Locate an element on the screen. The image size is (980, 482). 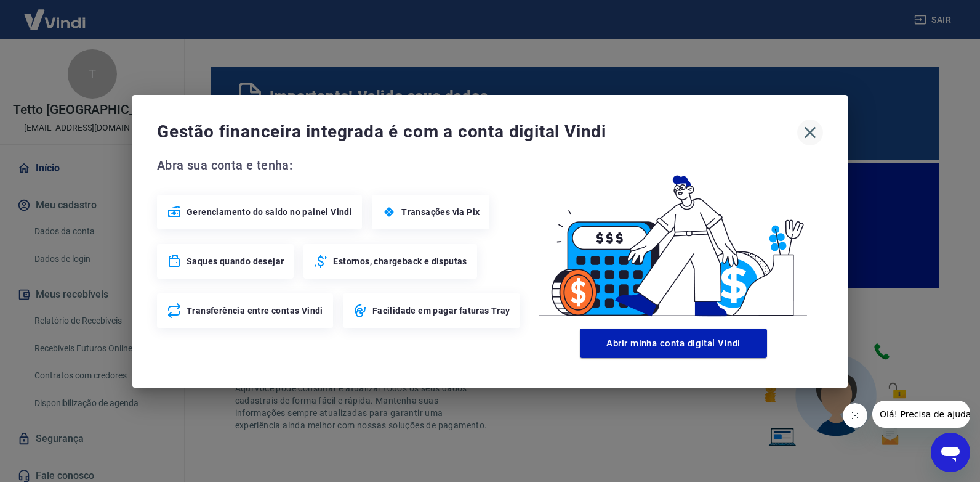
span: Gerenciamento do saldo no painel Vindi is located at coordinates (269, 212).